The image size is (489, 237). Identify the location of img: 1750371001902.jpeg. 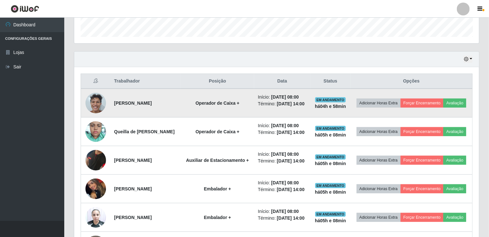
(96, 160).